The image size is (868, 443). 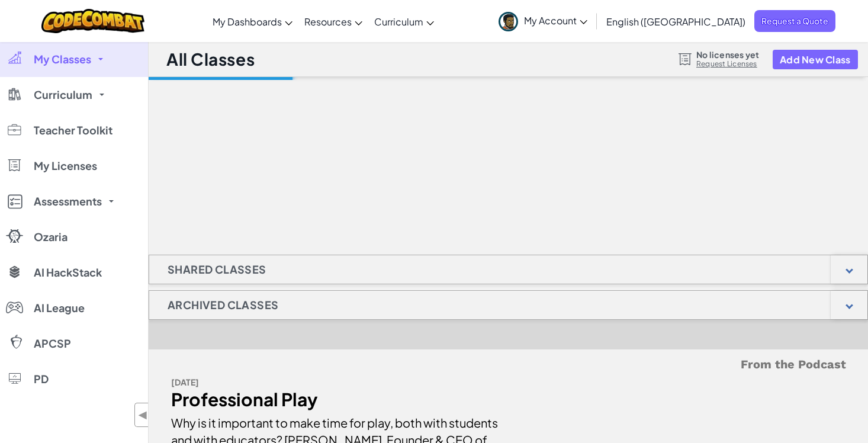 I want to click on h1: Archived Classes, so click(x=223, y=305).